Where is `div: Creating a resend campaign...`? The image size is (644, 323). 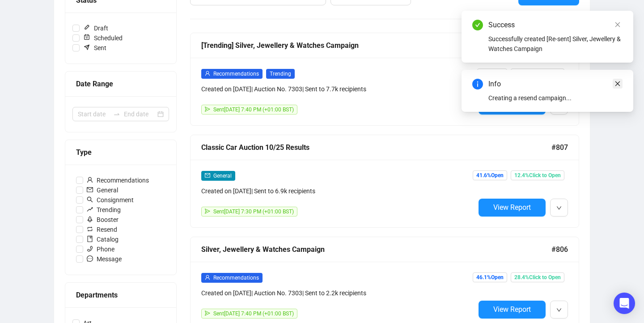
div: Creating a resend campaign... is located at coordinates (555, 98).